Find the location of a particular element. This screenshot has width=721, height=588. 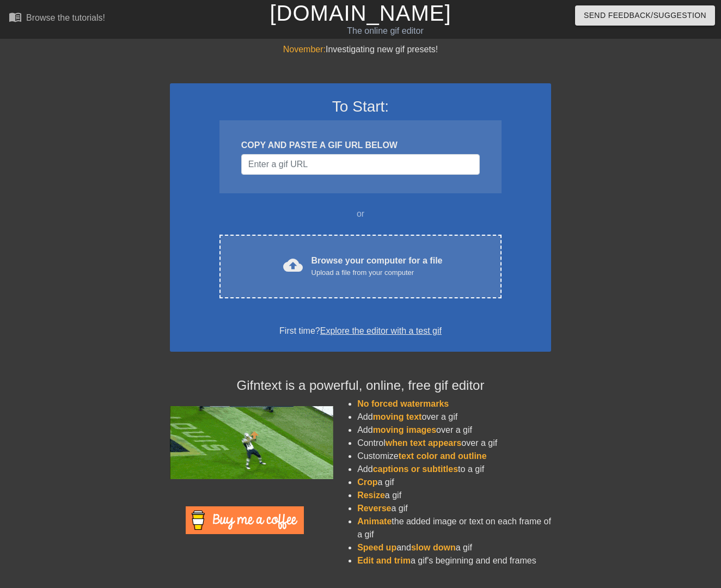

span: moving text is located at coordinates (398, 417).